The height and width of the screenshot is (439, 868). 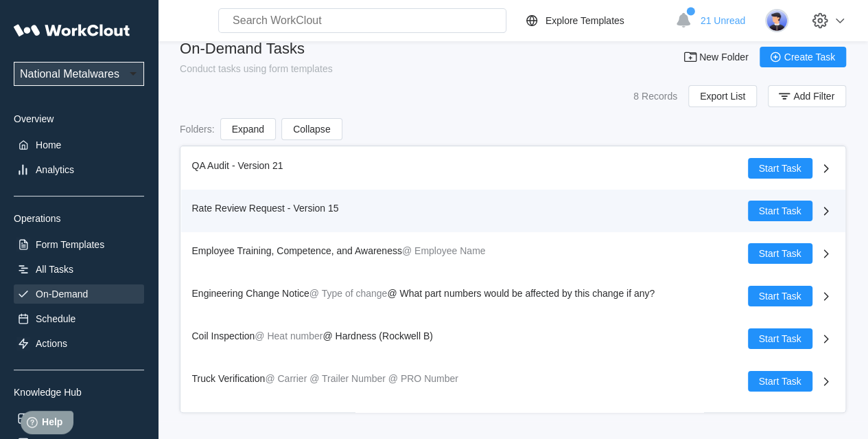 What do you see at coordinates (312, 129) in the screenshot?
I see `span: Collapse` at bounding box center [312, 129].